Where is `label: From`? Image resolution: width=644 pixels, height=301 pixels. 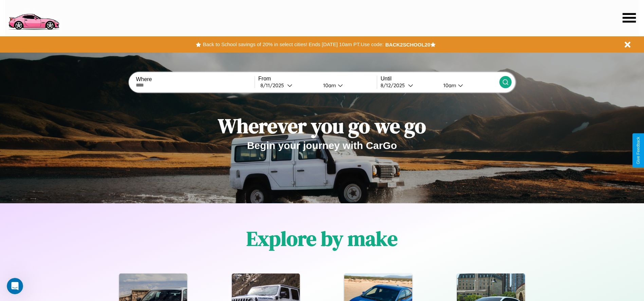
label: From is located at coordinates (317, 79).